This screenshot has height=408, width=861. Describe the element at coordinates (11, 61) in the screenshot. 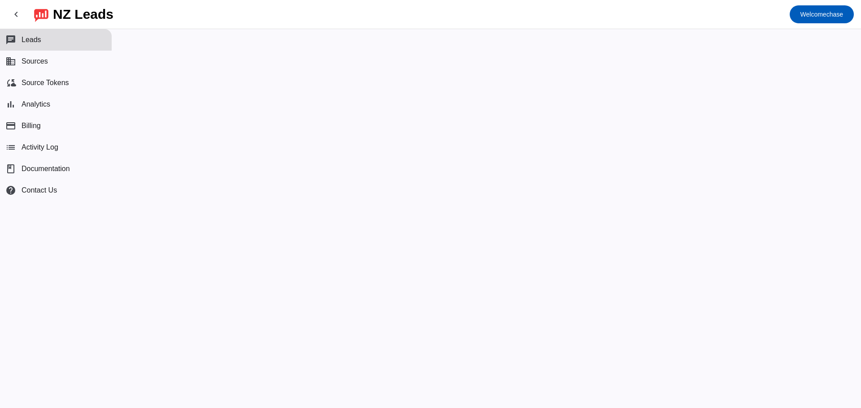

I see `mat-icon: business` at that location.